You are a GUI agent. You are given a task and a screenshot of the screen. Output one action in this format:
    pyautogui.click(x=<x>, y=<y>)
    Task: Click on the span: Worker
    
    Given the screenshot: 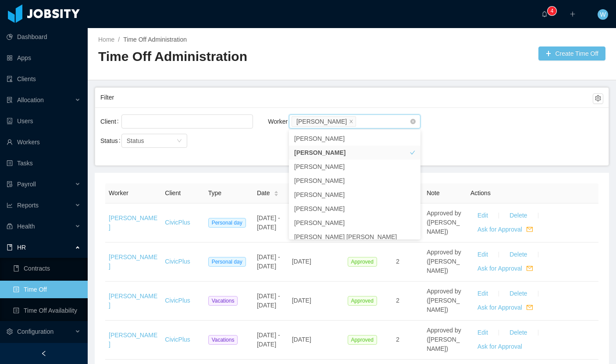 What is the action you would take?
    pyautogui.click(x=119, y=193)
    